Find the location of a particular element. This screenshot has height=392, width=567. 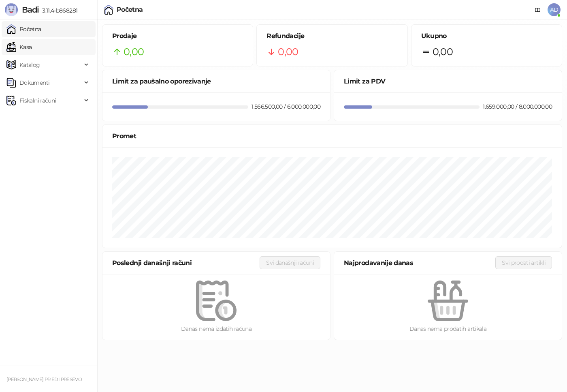

a: Dokumentacija is located at coordinates (538, 10).